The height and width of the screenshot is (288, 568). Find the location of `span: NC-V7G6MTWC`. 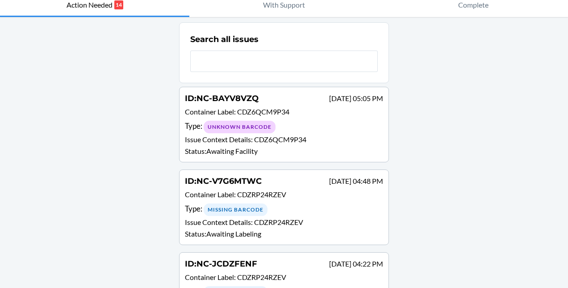

span: NC-V7G6MTWC is located at coordinates (229, 181).